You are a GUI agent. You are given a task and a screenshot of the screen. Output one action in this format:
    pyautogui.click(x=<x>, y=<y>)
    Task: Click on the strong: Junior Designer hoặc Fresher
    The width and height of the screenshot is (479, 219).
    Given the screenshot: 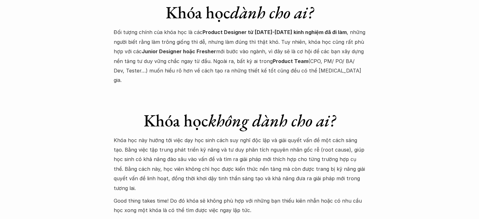 What is the action you would take?
    pyautogui.click(x=179, y=51)
    